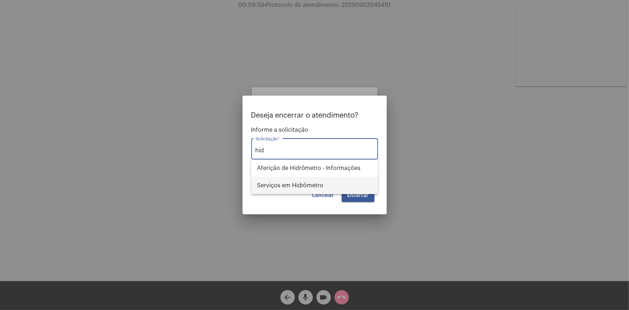  Describe the element at coordinates (358, 195) in the screenshot. I see `span: Encerrar` at that location.